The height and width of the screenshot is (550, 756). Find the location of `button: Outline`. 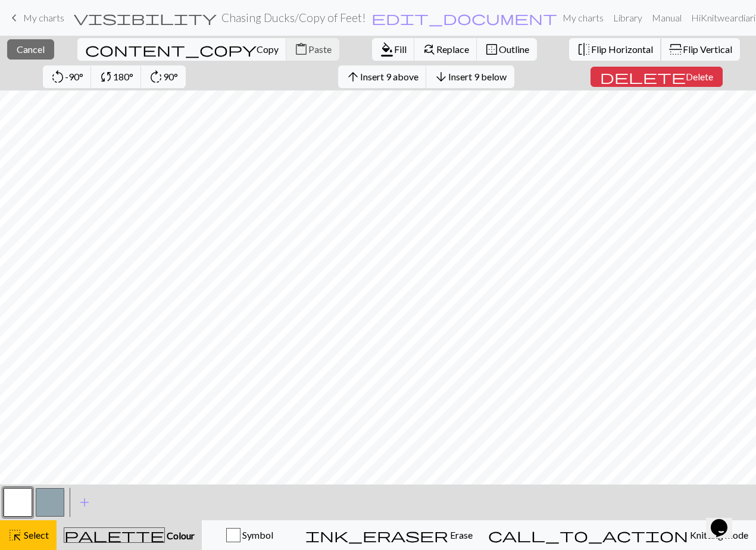

button: Outline is located at coordinates (507, 49).